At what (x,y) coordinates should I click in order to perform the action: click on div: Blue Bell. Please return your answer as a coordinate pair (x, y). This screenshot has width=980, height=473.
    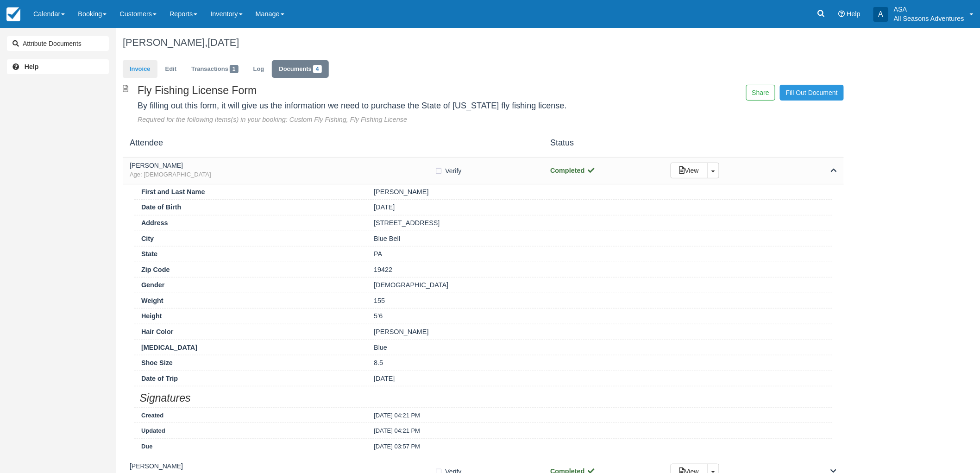
    Looking at the image, I should click on (599, 239).